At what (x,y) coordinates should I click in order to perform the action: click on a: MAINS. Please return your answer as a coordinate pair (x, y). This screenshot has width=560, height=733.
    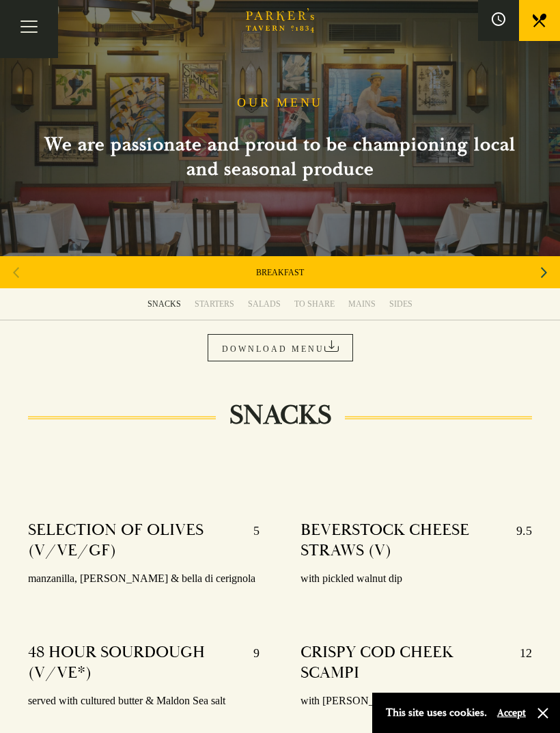
    Looking at the image, I should click on (362, 304).